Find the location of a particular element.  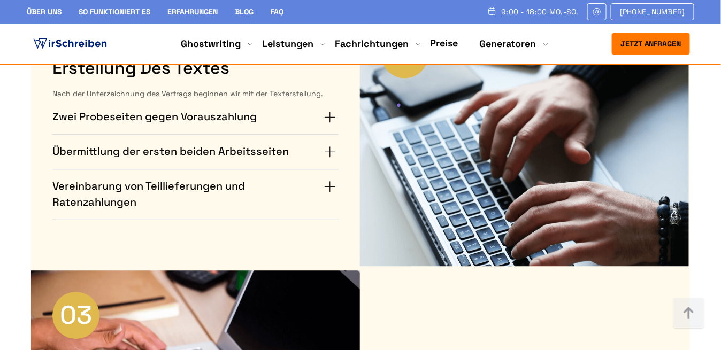

a: Fachrichtungen is located at coordinates (372, 44).